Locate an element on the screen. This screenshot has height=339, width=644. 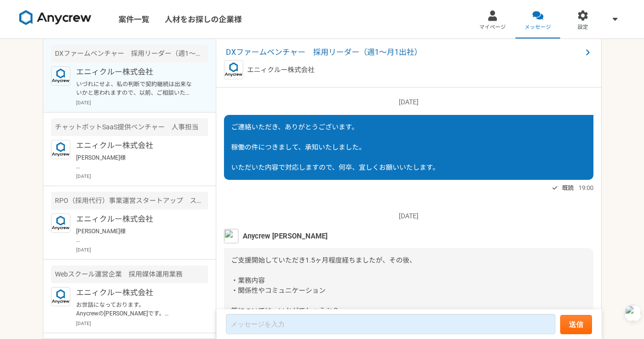
div: チャットボットSaaS提供ベンチャー 人事担当 is located at coordinates (130, 127).